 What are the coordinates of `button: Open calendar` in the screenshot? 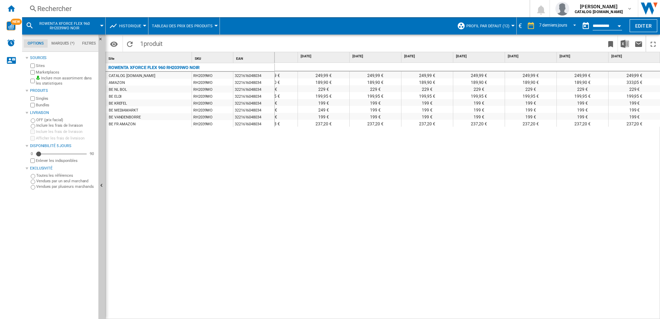 It's located at (620, 25).